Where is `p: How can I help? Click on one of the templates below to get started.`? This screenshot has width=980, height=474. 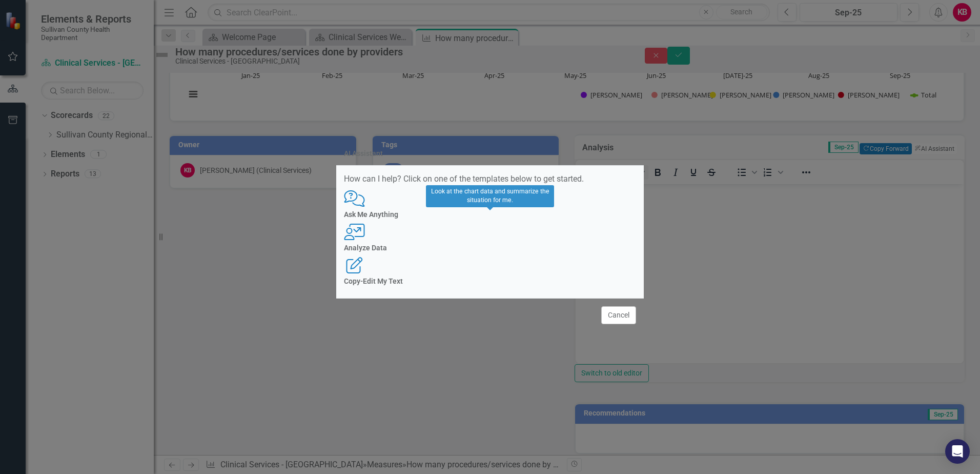 p: How can I help? Click on one of the templates below to get started. is located at coordinates (490, 179).